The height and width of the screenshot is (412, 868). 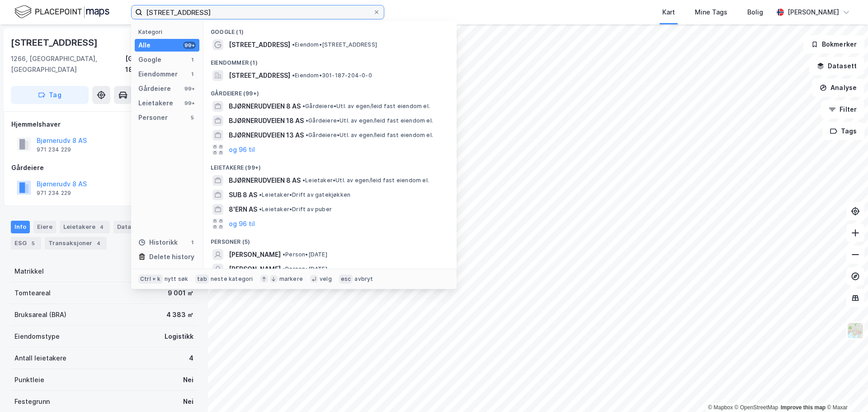 What do you see at coordinates (243, 209) in the screenshot?
I see `span: 8'ERN AS` at bounding box center [243, 209].